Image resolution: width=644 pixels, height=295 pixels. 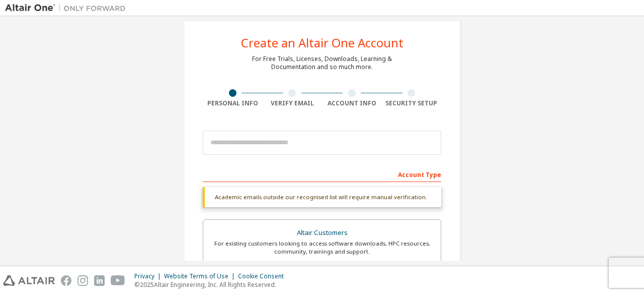 What do you see at coordinates (411, 103) in the screenshot?
I see `div: Security Setup` at bounding box center [411, 103].